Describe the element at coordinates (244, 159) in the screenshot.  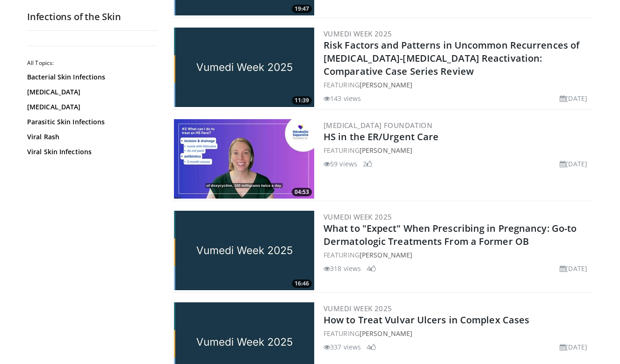
I see `a: 04:53` at that location.